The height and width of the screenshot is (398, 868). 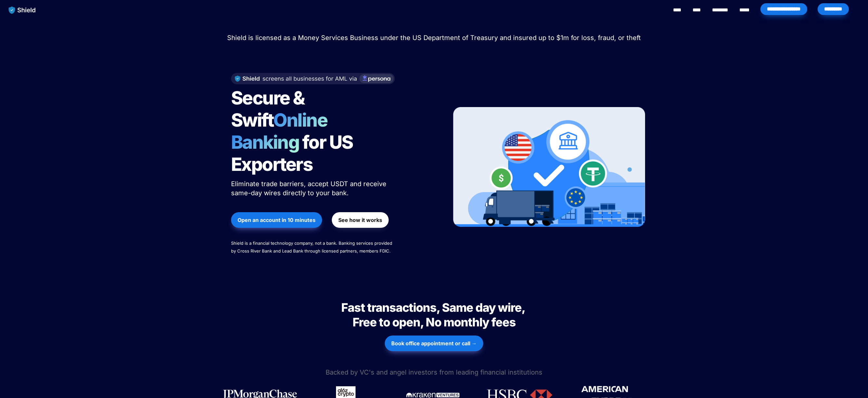 I want to click on span: for US Exporters, so click(x=293, y=153).